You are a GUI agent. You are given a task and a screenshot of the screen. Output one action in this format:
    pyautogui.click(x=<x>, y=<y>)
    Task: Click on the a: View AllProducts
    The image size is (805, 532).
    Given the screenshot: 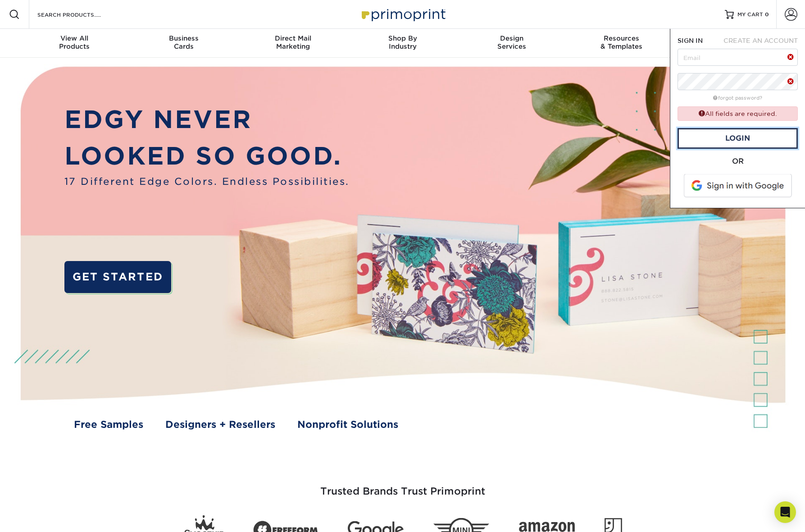 What is the action you would take?
    pyautogui.click(x=74, y=43)
    